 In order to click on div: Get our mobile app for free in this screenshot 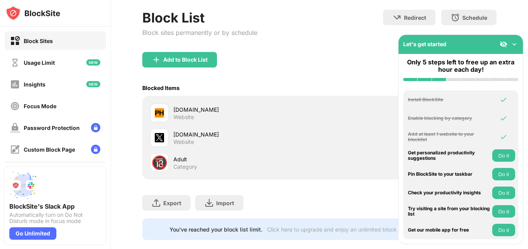, I will do `click(449, 230)`.